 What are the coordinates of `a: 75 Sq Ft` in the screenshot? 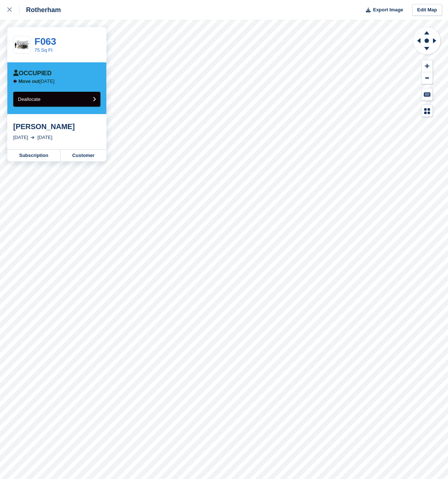 It's located at (44, 50).